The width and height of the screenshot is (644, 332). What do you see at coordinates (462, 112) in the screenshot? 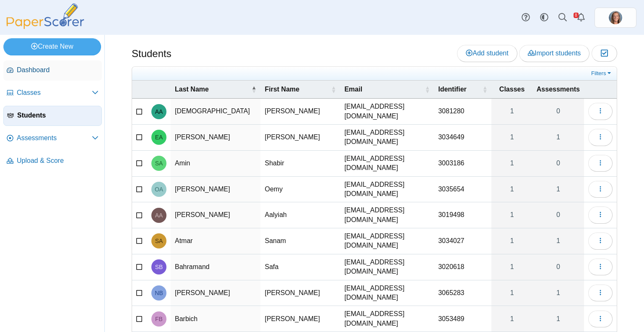
I see `td: 3081280` at bounding box center [462, 112].